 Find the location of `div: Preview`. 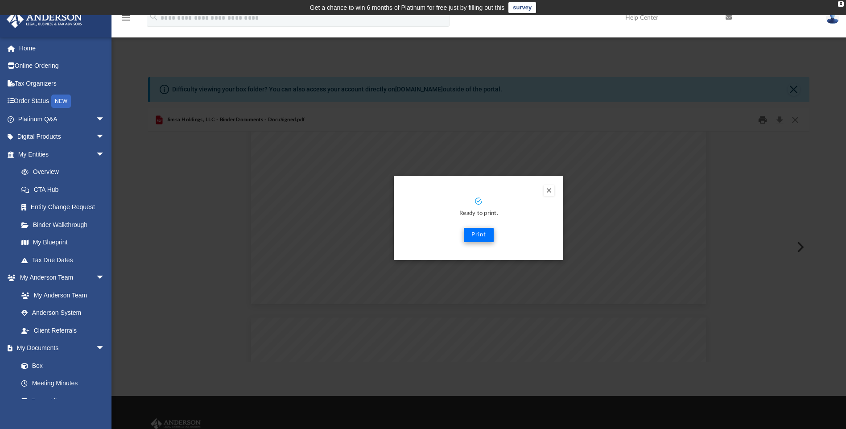

div: Preview is located at coordinates (478, 235).